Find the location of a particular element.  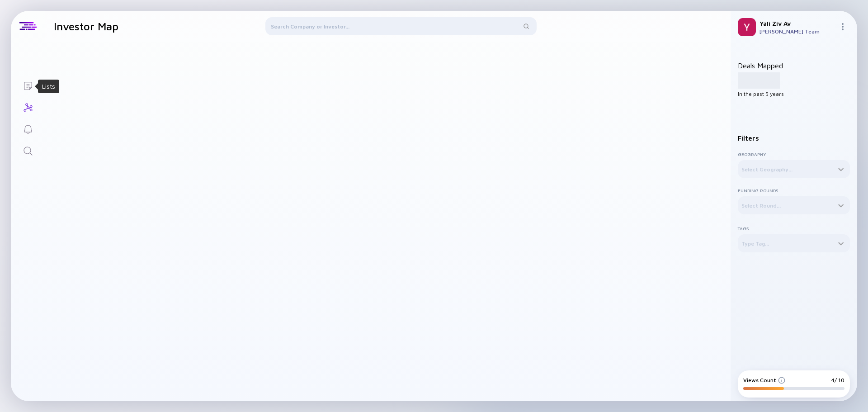

div: Lists is located at coordinates (48, 87).